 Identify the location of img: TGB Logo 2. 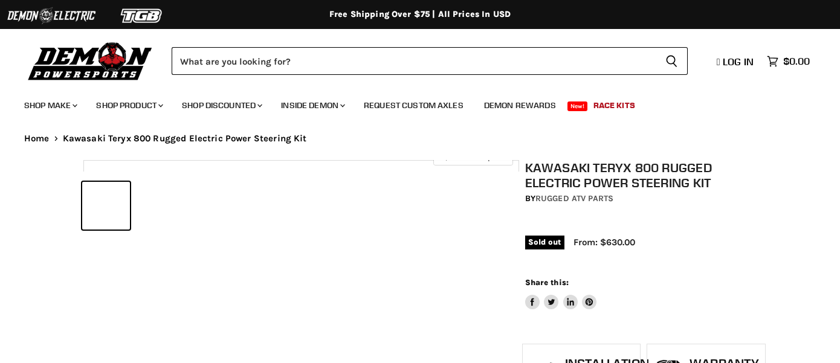
(142, 16).